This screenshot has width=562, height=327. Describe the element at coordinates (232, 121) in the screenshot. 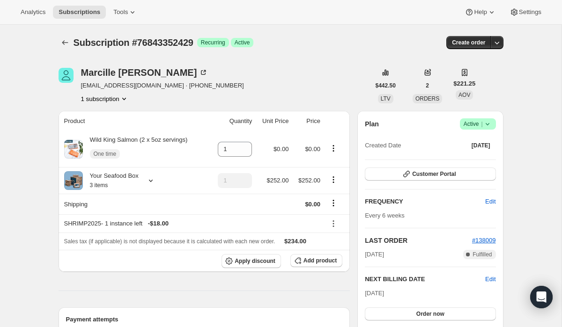

I see `th: Quantity` at that location.